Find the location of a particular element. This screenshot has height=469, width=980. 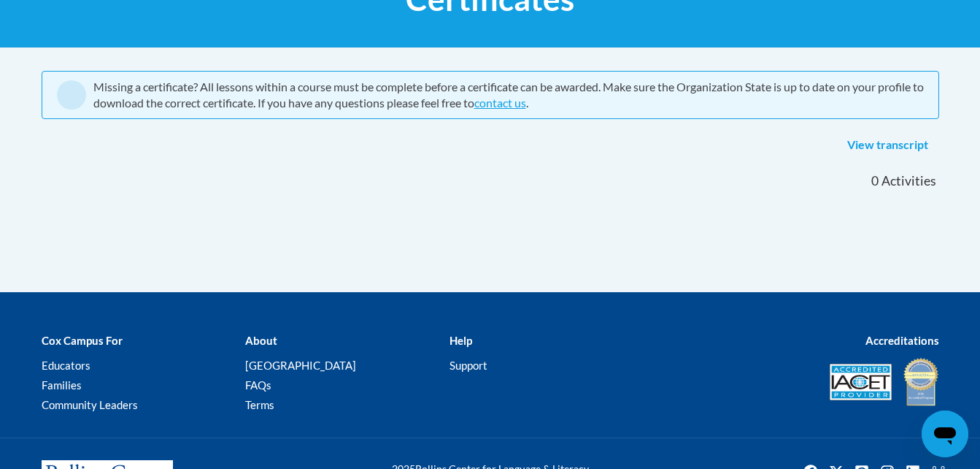

b: Help is located at coordinates (460, 340).